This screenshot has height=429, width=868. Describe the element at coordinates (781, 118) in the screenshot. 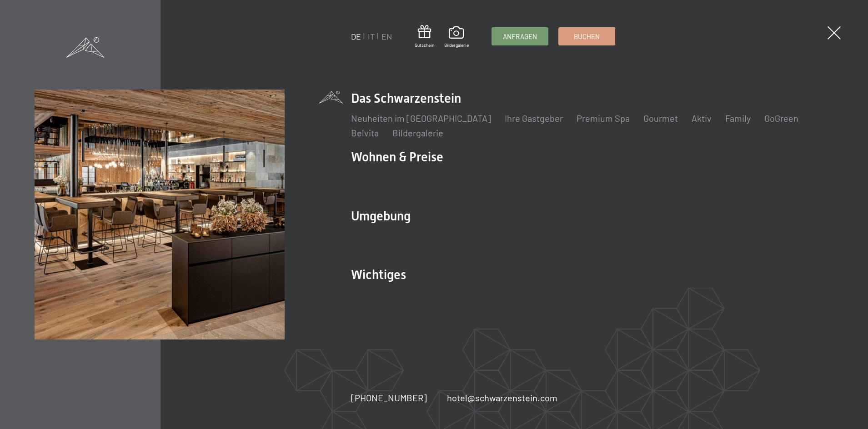

I see `a: GoGreen` at that location.